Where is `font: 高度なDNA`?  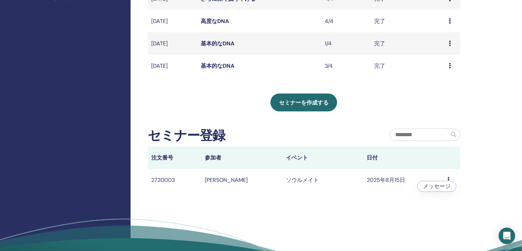
font: 高度なDNA is located at coordinates (215, 21).